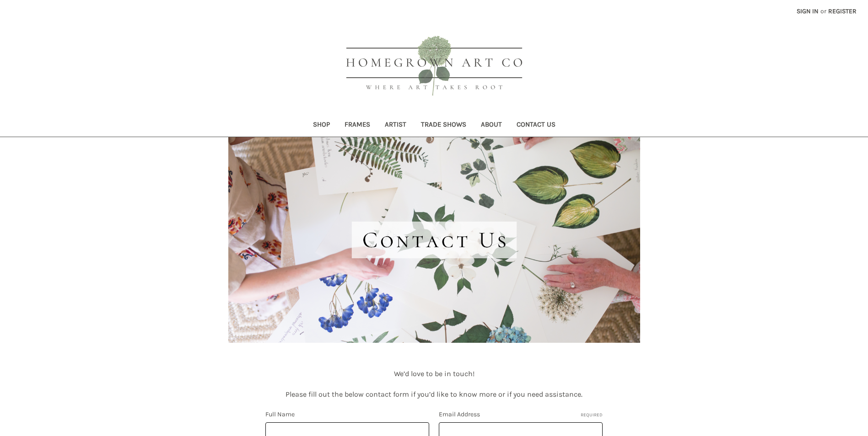 Image resolution: width=868 pixels, height=436 pixels. What do you see at coordinates (592, 415) in the screenshot?
I see `small: Required` at bounding box center [592, 415].